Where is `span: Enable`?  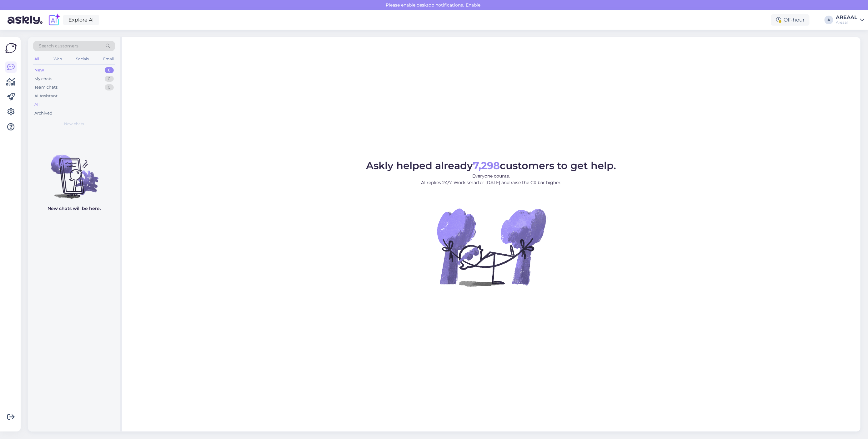 span: Enable is located at coordinates (473, 5).